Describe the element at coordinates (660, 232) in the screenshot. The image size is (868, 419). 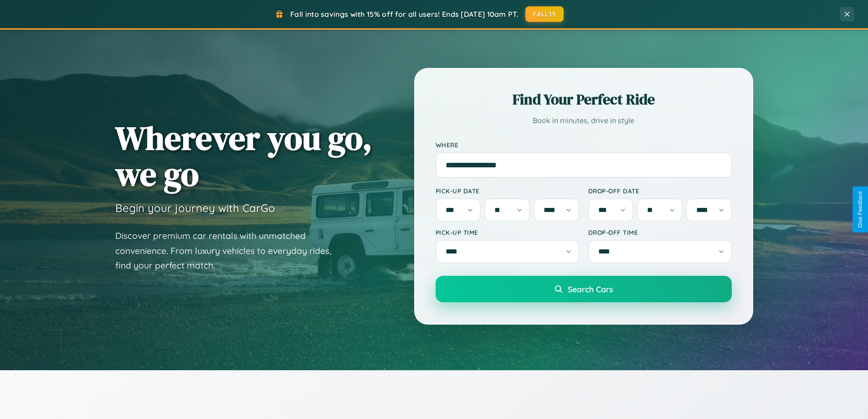
I see `label: Drop-off Time` at that location.